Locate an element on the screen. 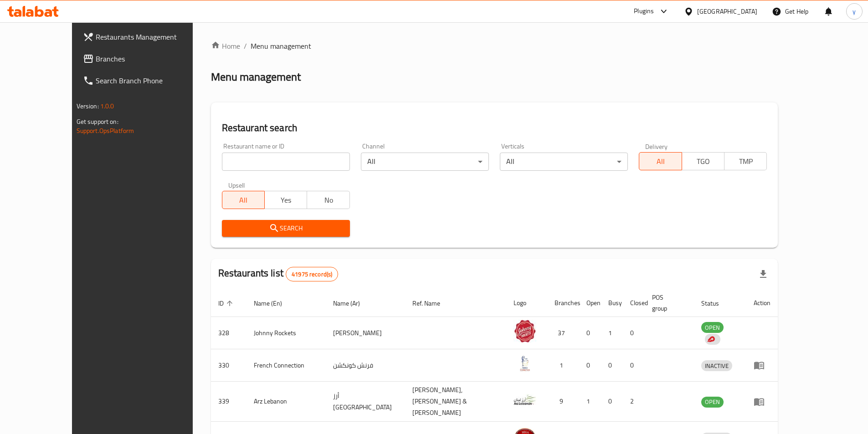  div: OPEN is located at coordinates (713, 402).